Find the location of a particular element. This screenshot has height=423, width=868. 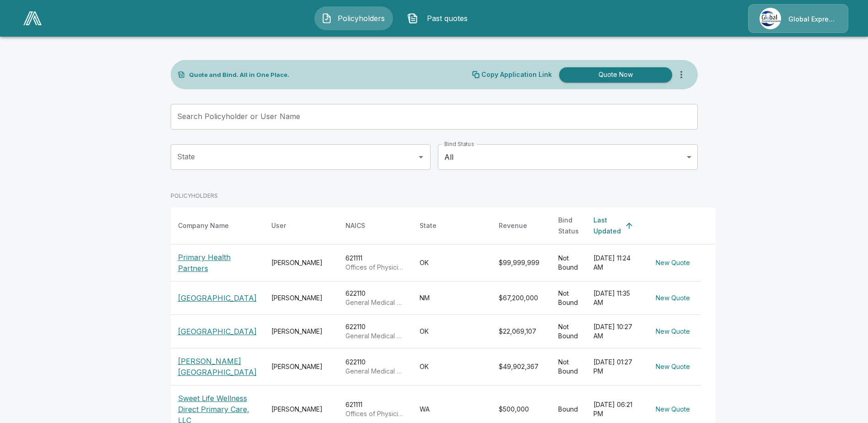

button: Past quotes IconPast quotes is located at coordinates (440, 18).